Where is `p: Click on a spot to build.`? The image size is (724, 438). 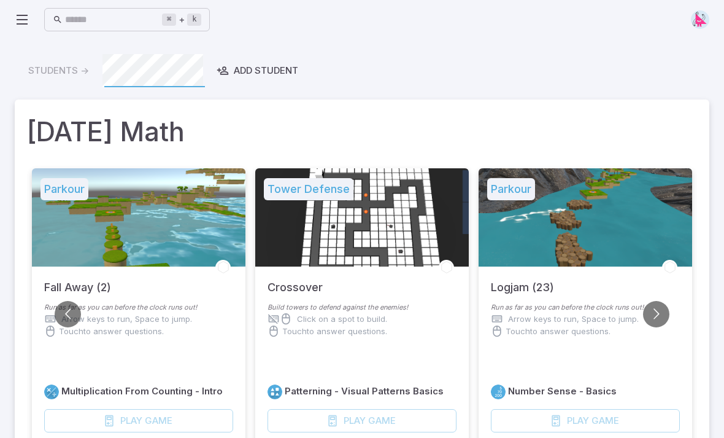
p: Click on a spot to build. is located at coordinates (342, 319).